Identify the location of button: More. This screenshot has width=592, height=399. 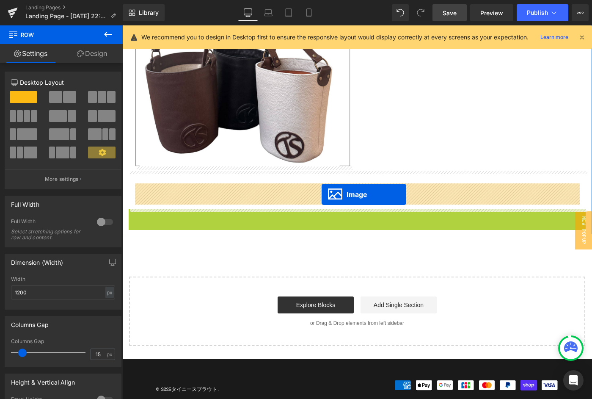
(580, 13).